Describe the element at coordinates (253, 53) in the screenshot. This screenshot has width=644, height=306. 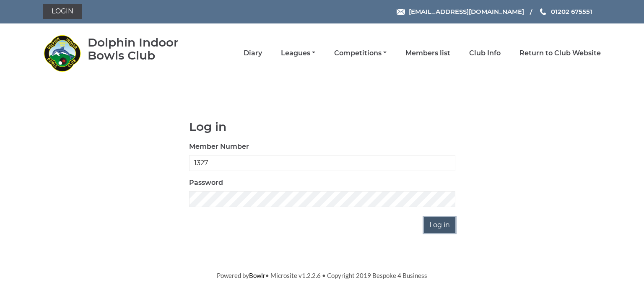
I see `a: Diary` at that location.